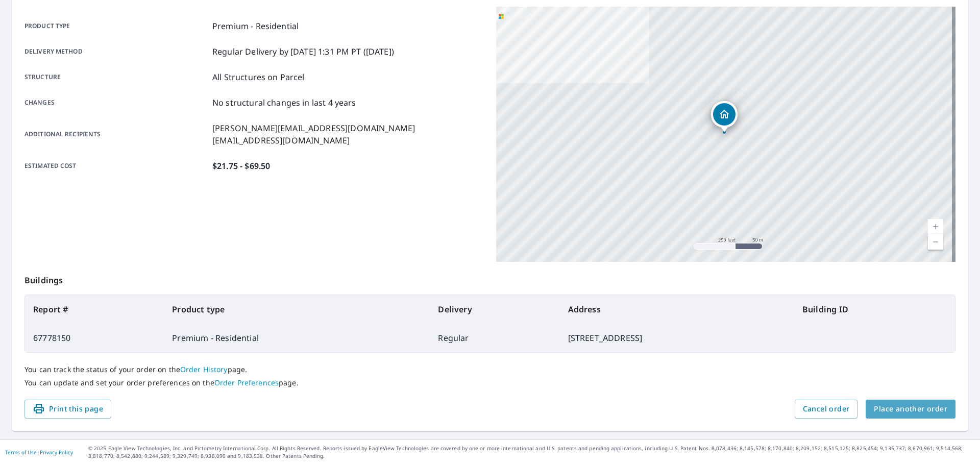  What do you see at coordinates (258, 77) in the screenshot?
I see `p: All Structures on Parcel` at bounding box center [258, 77].